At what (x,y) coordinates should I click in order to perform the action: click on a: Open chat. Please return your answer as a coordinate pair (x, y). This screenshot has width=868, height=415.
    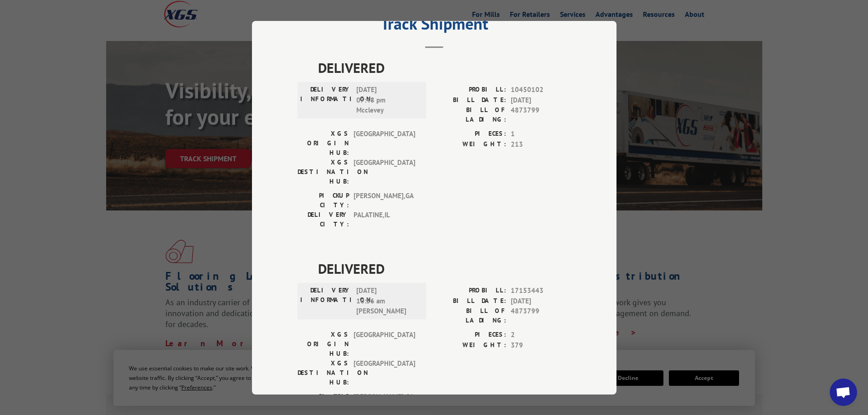
    Looking at the image, I should click on (844, 392).